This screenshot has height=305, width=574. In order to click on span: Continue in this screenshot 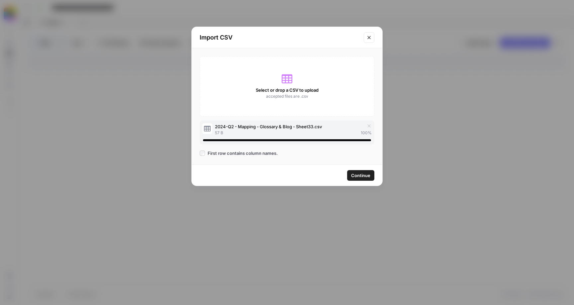, I will do `click(361, 175)`.